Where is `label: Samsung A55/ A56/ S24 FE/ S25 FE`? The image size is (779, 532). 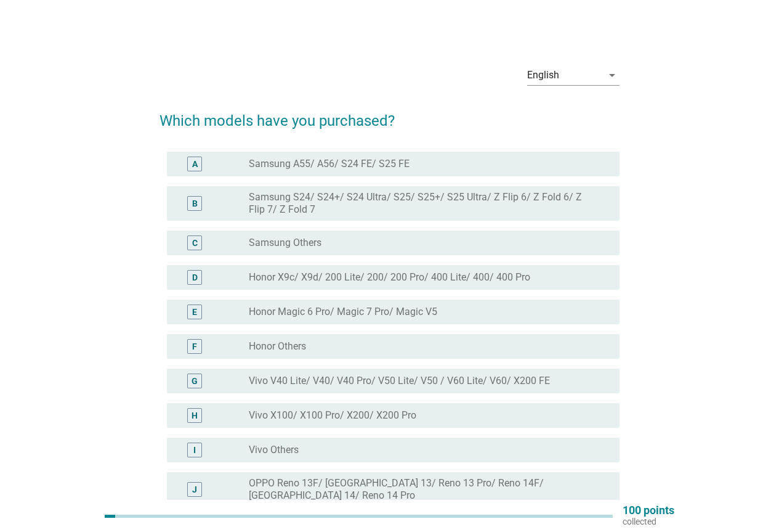
label: Samsung A55/ A56/ S24 FE/ S25 FE is located at coordinates (329, 164).